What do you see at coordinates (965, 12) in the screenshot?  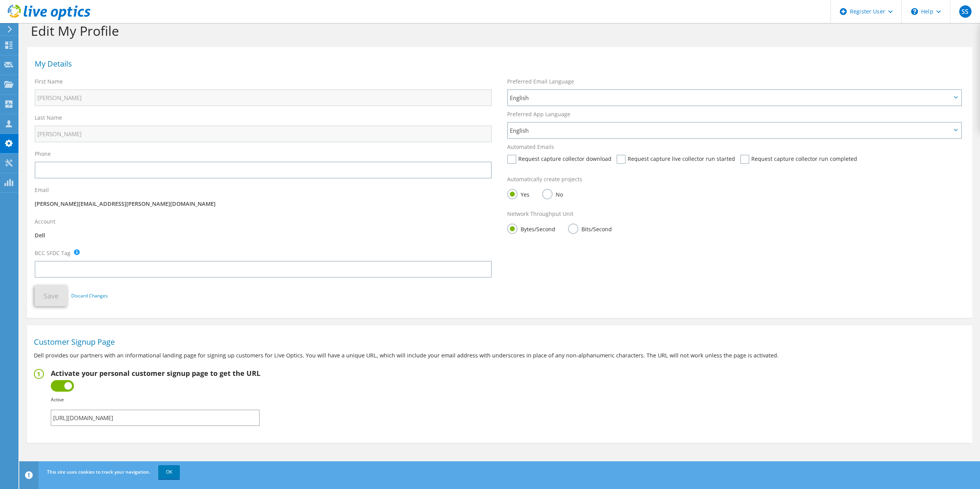 I see `span: SS` at bounding box center [965, 12].